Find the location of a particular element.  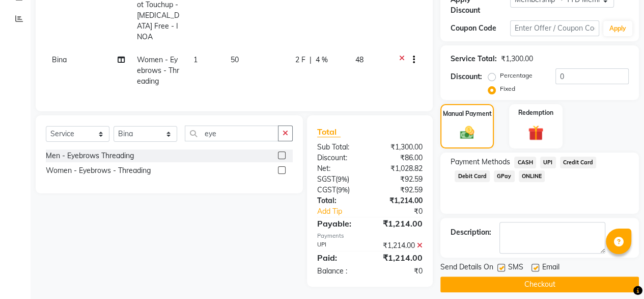

span: Women - Eyebrows - Threading is located at coordinates (158, 70).